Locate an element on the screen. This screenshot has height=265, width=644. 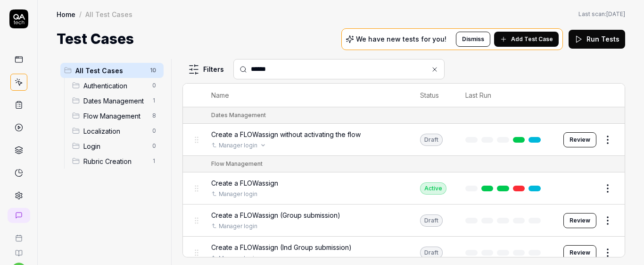
button: Dismiss is located at coordinates (473, 39).